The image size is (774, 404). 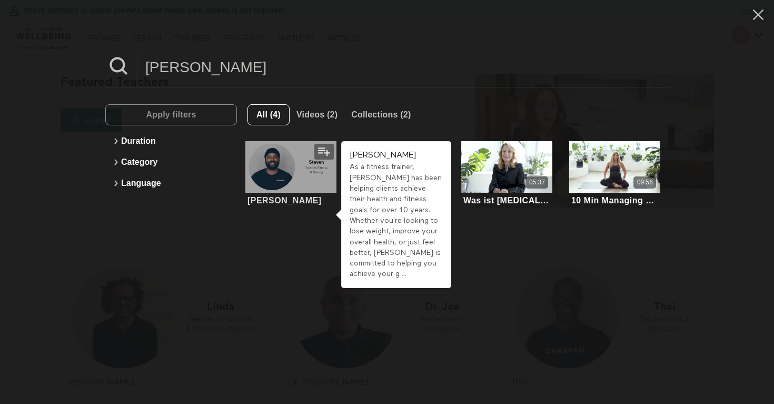 What do you see at coordinates (381, 115) in the screenshot?
I see `button: Collections (2)` at bounding box center [381, 115].